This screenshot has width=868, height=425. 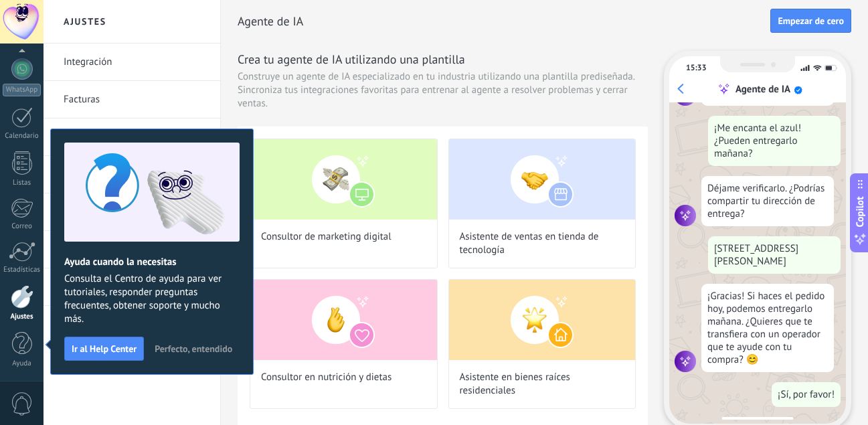 What do you see at coordinates (132, 62) in the screenshot?
I see `li: Integración` at bounding box center [132, 62].